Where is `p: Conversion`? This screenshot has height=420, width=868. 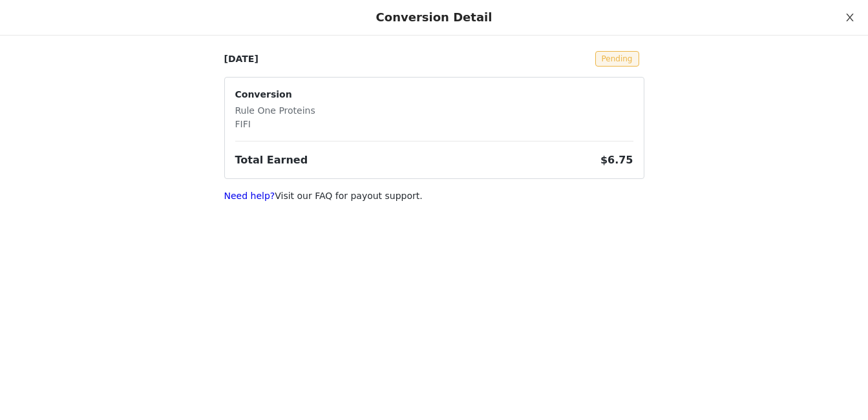 p: Conversion is located at coordinates (276, 94).